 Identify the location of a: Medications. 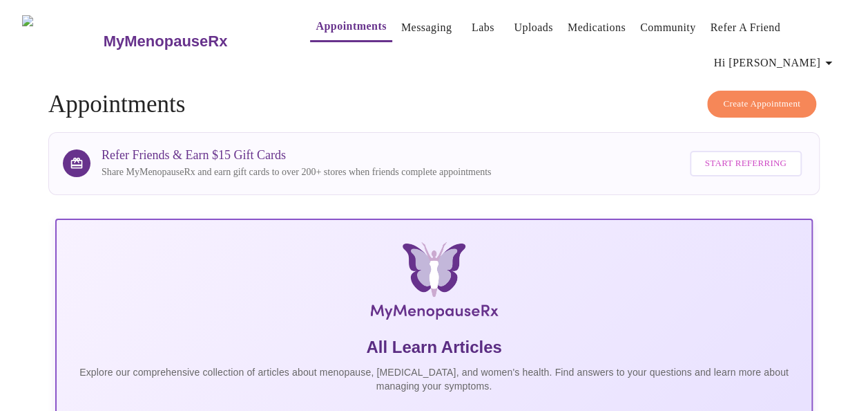
(597, 27).